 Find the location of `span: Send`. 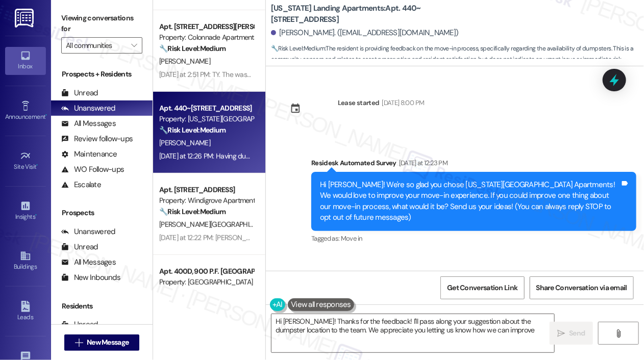

span: Send is located at coordinates (576, 333).